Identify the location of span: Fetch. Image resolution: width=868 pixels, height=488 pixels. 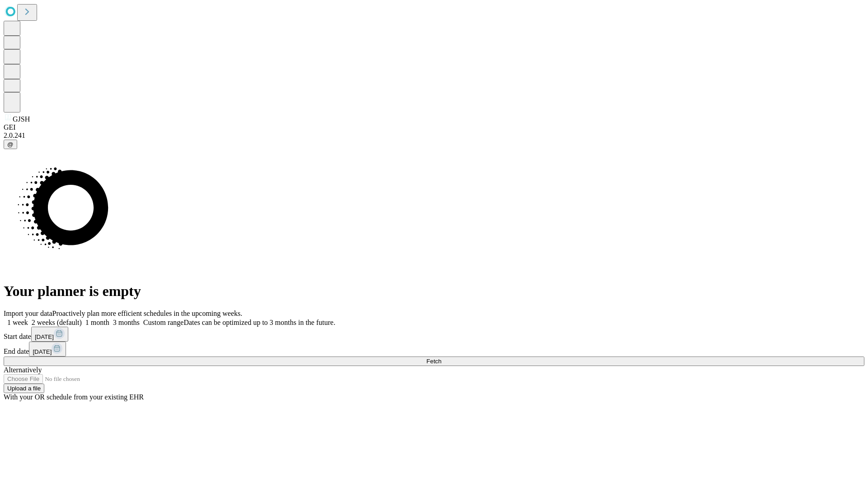
(433, 361).